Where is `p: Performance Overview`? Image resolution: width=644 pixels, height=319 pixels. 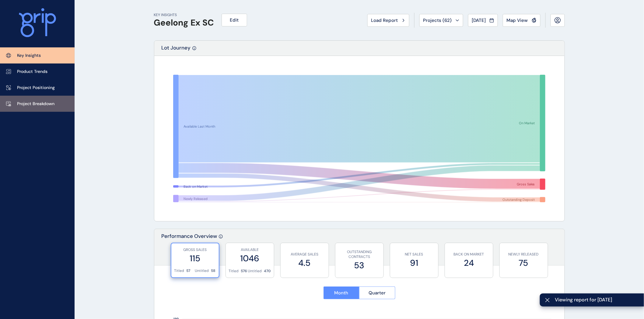 p: Performance Overview is located at coordinates (189, 249).